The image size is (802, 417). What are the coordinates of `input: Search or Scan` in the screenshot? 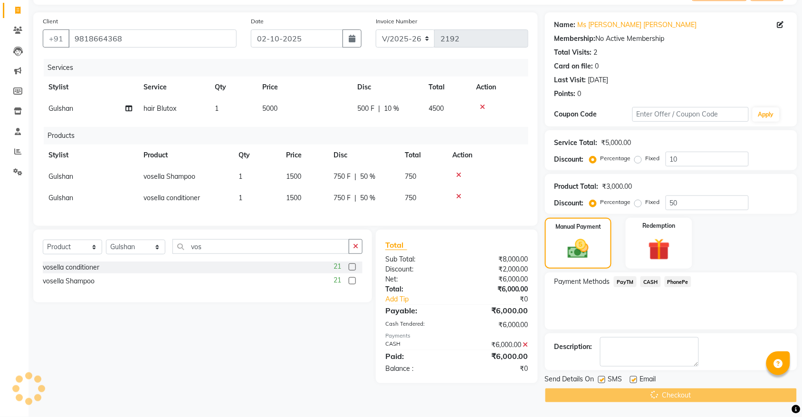 It's located at (261, 246).